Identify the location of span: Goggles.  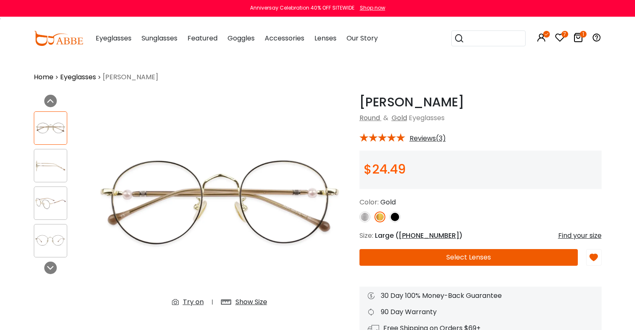
(241, 38).